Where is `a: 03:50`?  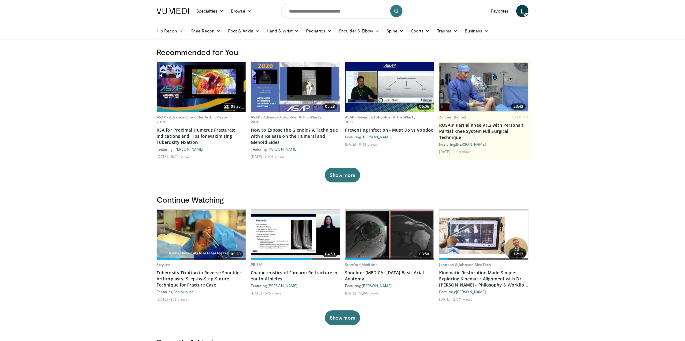
a: 03:50 is located at coordinates (390, 234).